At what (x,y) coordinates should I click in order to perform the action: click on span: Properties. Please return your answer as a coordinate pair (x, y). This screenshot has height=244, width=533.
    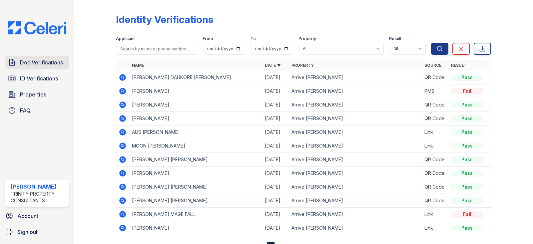
    Looking at the image, I should click on (33, 94).